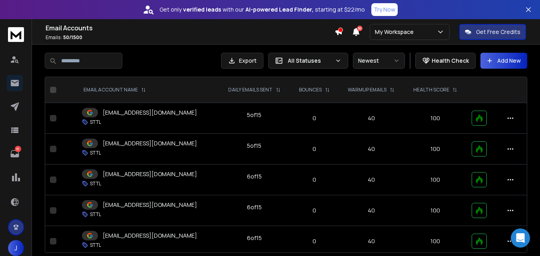 The height and width of the screenshot is (256, 540). I want to click on span: 50, so click(360, 28).